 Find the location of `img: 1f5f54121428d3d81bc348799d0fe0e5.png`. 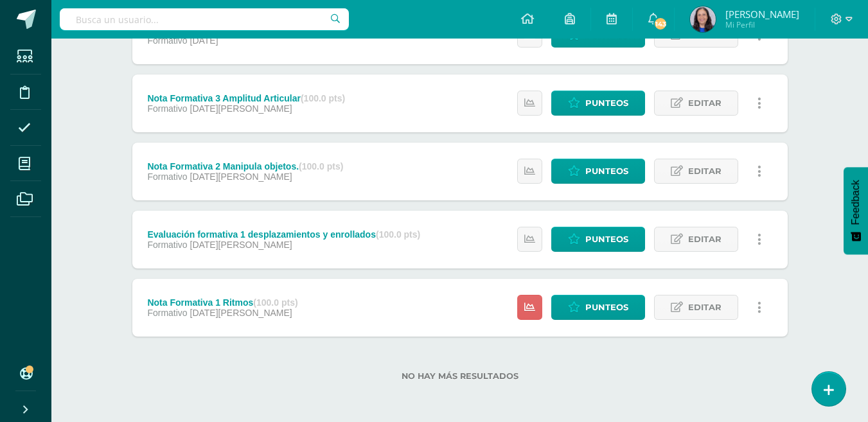

img: 1f5f54121428d3d81bc348799d0fe0e5.png is located at coordinates (703, 19).